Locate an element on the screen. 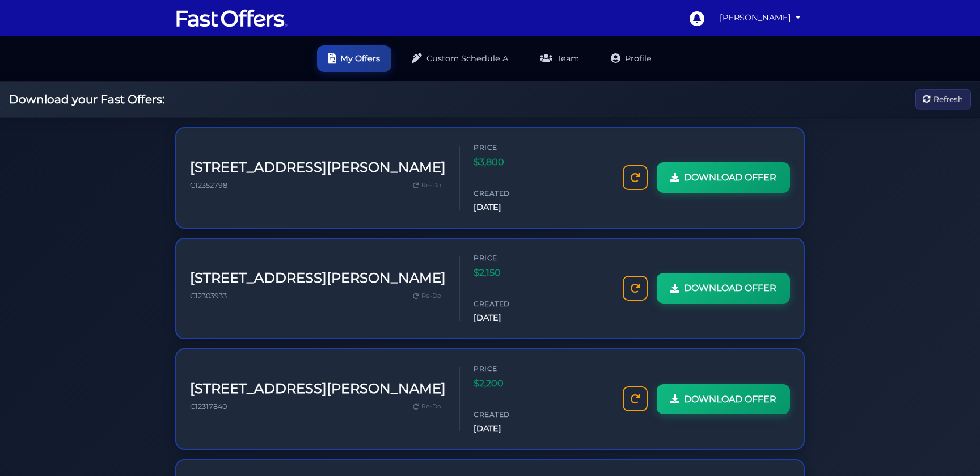 The height and width of the screenshot is (476, 980). a: Team is located at coordinates (560, 59).